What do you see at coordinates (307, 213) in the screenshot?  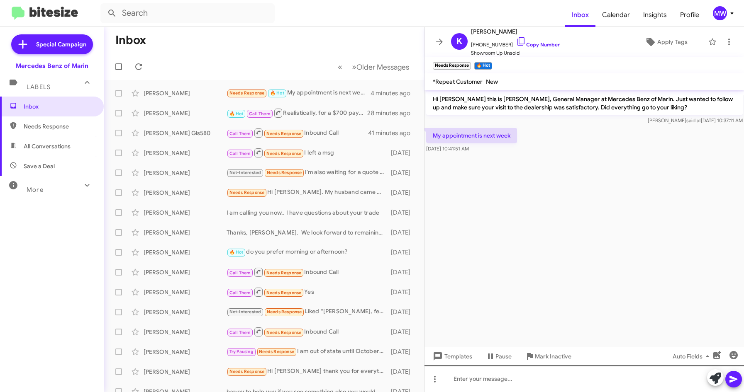 I see `div: I am calling you now.. I have questions about your trade` at bounding box center [307, 213].